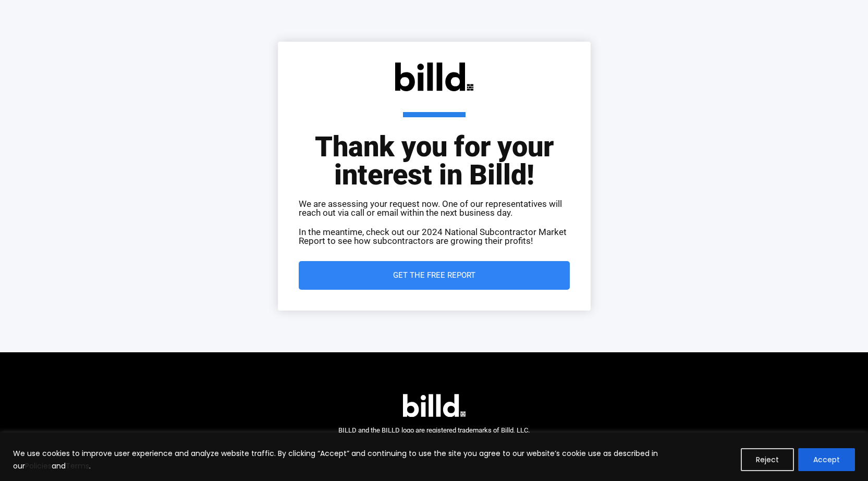 This screenshot has height=481, width=868. What do you see at coordinates (434, 237) in the screenshot?
I see `p: In the meantime, check out our 2024 National Subcontractor Market Report to see how subcontractor...` at bounding box center [434, 237].